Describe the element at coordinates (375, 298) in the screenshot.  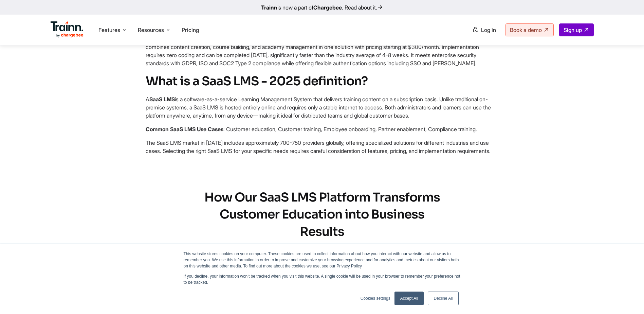
I see `a: Cookies settings` at that location.